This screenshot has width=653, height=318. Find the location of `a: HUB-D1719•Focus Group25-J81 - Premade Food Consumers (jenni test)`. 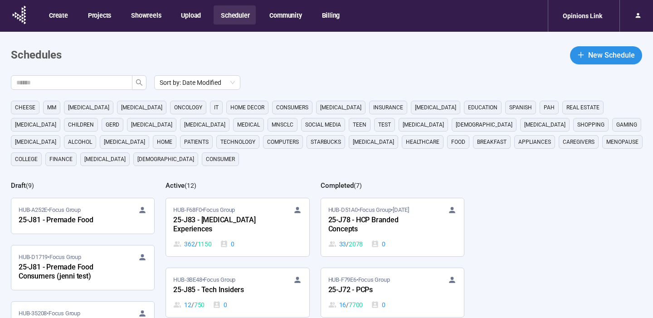

a: HUB-D1719•Focus Group25-J81 - Premade Food Consumers (jenni test) is located at coordinates (82, 267).